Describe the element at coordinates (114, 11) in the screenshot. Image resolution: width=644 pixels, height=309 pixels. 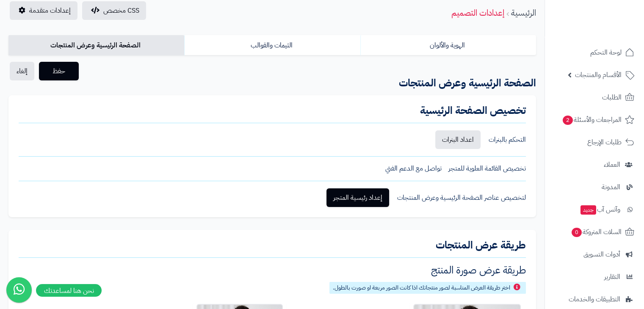
I see `button: CSS مخصص` at that location.